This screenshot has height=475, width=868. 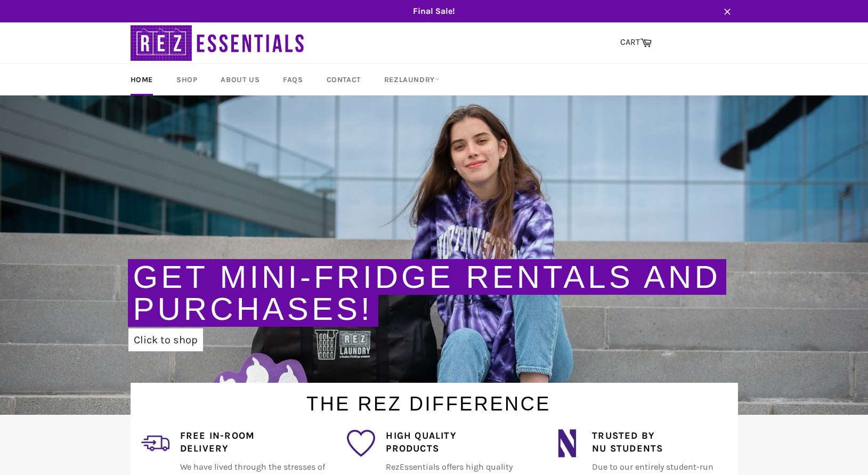 I want to click on h4: High Quality Products, so click(x=458, y=443).